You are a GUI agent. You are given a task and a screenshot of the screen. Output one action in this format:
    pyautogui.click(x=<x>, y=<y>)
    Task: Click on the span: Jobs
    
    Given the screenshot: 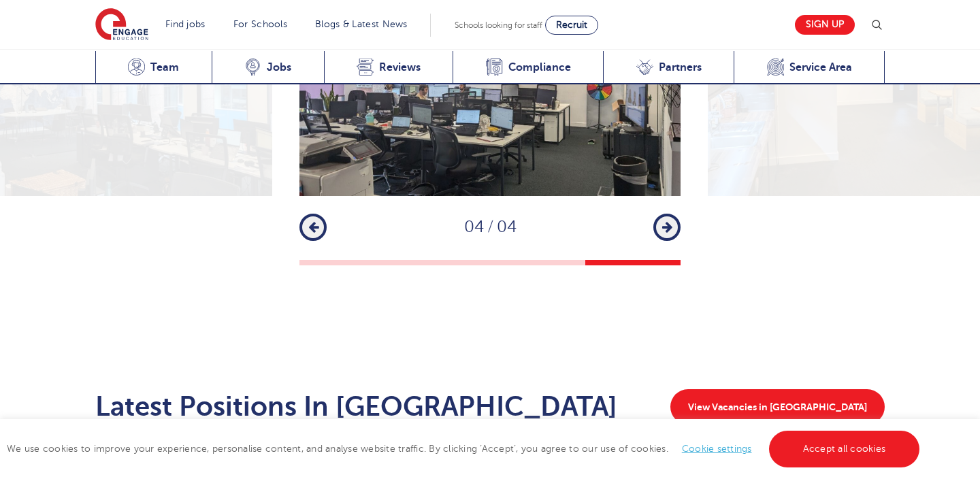 What is the action you would take?
    pyautogui.click(x=279, y=67)
    